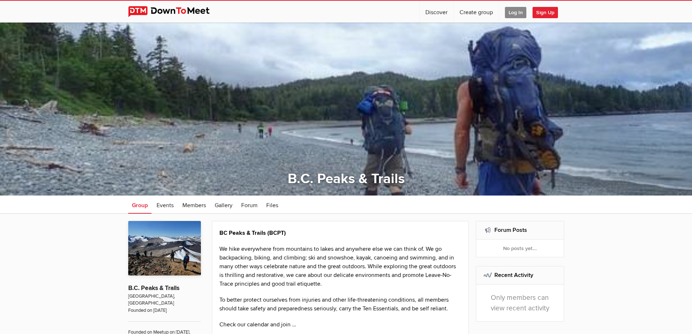 Image resolution: width=692 pixels, height=334 pixels. What do you see at coordinates (520, 275) in the screenshot?
I see `h2: Recent Activity` at bounding box center [520, 275].